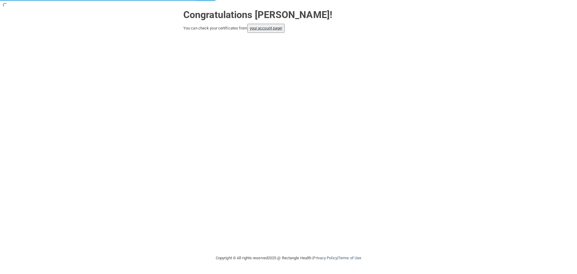 The image size is (577, 274). What do you see at coordinates (266, 28) in the screenshot?
I see `button: your account page!` at bounding box center [266, 28].